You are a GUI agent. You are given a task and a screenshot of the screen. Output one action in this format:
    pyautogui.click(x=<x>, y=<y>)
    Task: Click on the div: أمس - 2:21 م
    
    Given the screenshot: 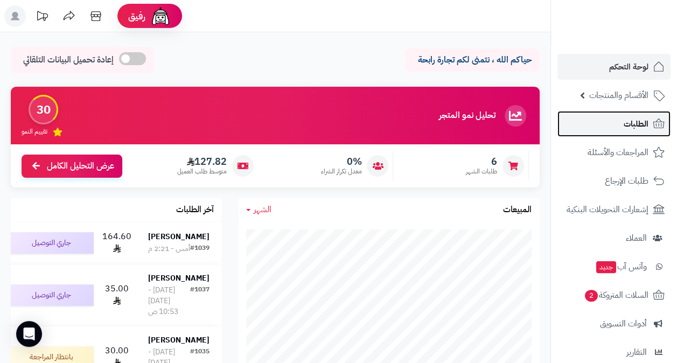 What is the action you would take?
    pyautogui.click(x=169, y=249)
    